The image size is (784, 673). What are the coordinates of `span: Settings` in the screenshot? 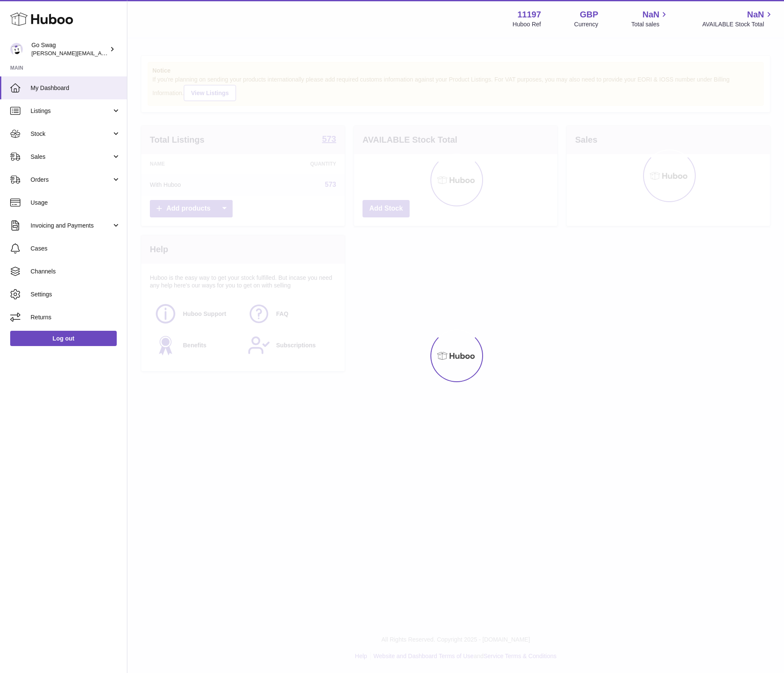 It's located at (76, 294).